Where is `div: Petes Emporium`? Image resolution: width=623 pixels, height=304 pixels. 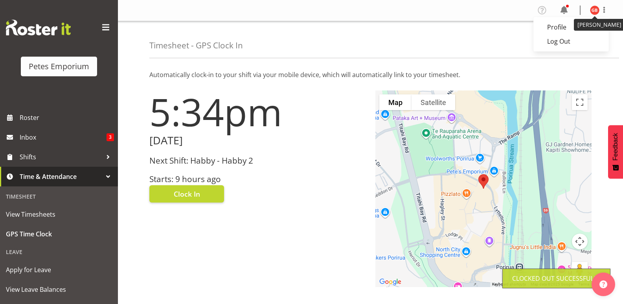 div: Petes Emporium is located at coordinates (59, 66).